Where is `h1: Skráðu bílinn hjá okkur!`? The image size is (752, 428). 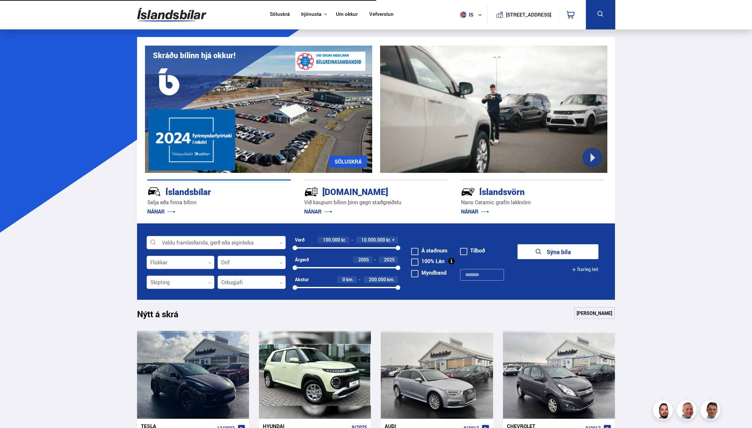 h1: Skráðu bílinn hjá okkur! is located at coordinates (194, 55).